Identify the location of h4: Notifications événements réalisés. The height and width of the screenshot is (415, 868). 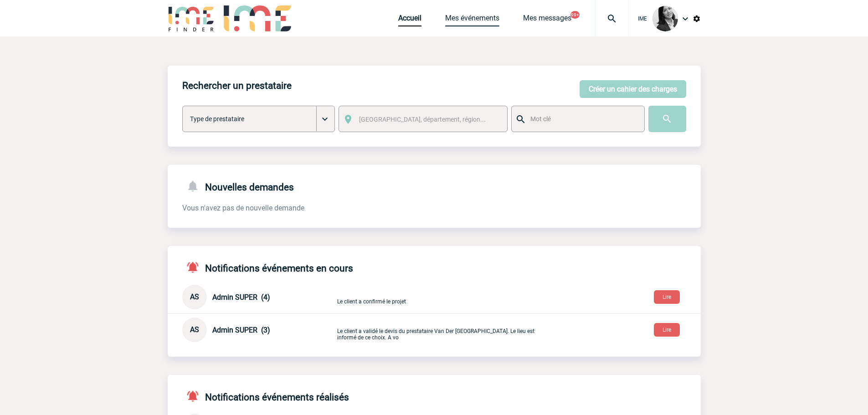
(266, 396).